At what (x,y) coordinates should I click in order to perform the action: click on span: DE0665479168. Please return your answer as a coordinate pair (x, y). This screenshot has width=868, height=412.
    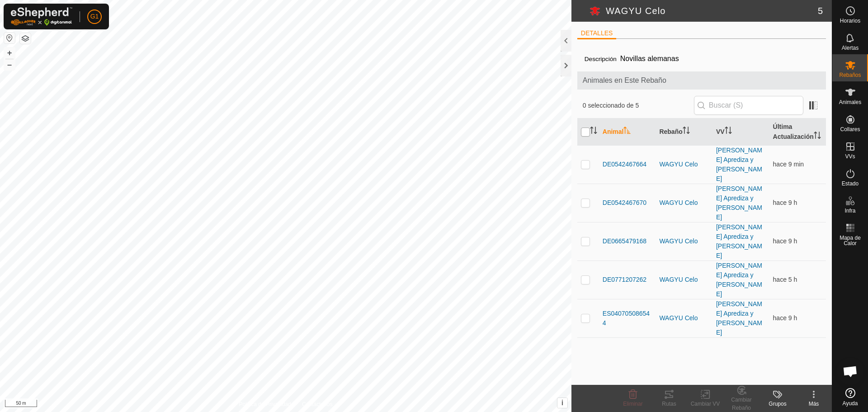
    Looking at the image, I should click on (625, 241).